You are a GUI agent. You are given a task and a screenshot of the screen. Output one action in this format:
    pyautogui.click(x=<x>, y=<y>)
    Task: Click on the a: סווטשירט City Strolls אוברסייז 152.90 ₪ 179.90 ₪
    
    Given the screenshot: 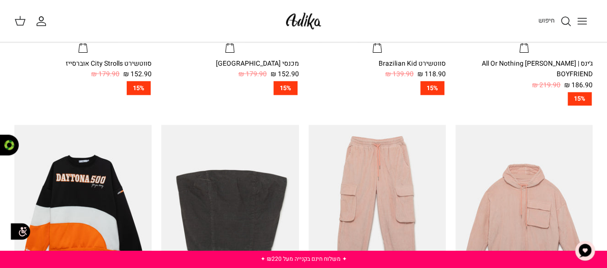 What is the action you would take?
    pyautogui.click(x=83, y=69)
    